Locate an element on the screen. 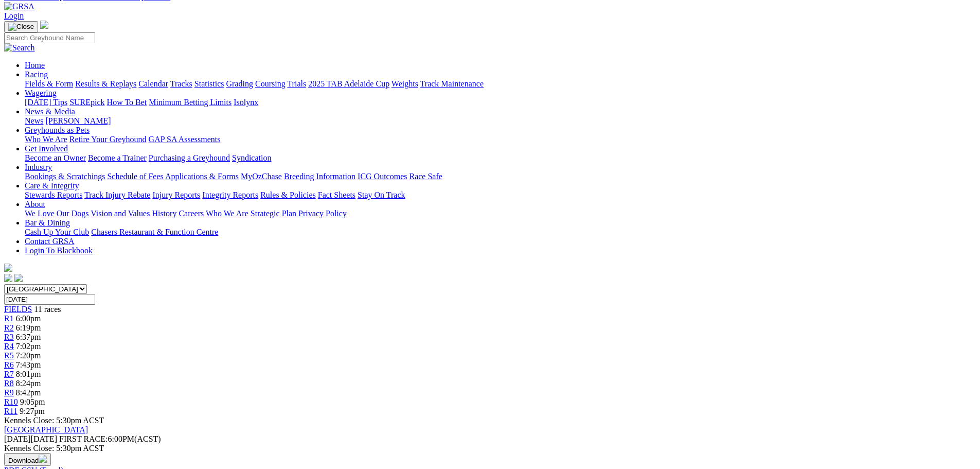  div: Wagering is located at coordinates (500, 103).